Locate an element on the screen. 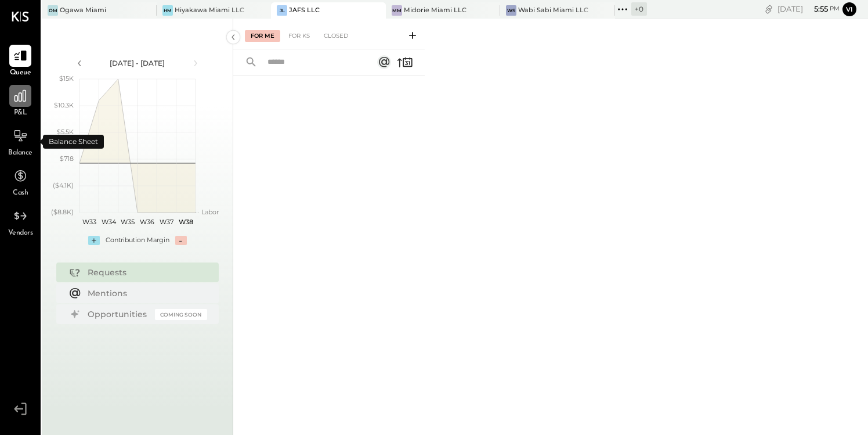  text: W35 is located at coordinates (127, 222).